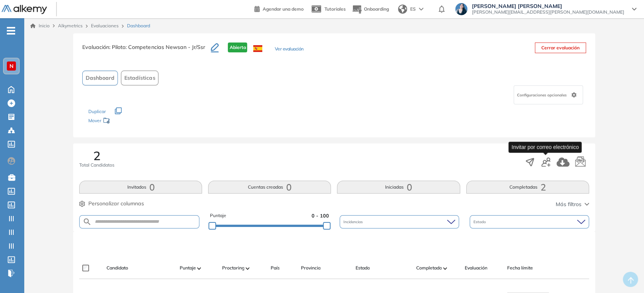 Image resolution: width=644 pixels, height=293 pixels. I want to click on h3: Evaluación, so click(147, 50).